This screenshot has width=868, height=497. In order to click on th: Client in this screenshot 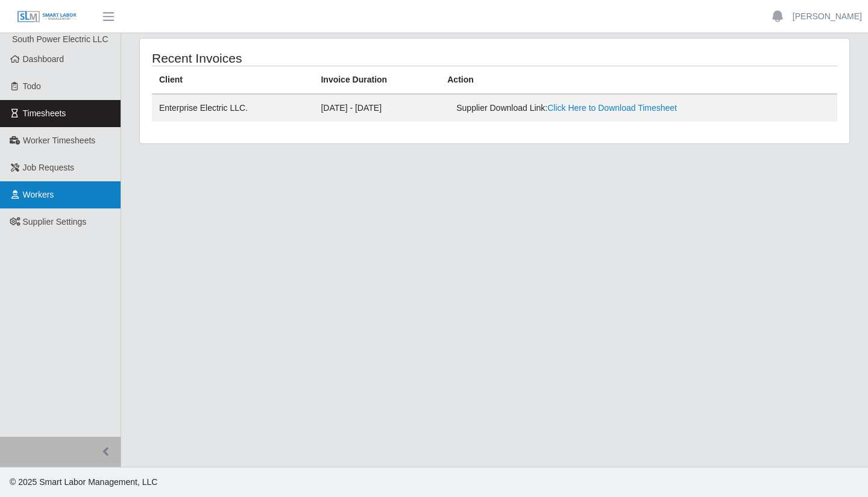, I will do `click(233, 80)`.